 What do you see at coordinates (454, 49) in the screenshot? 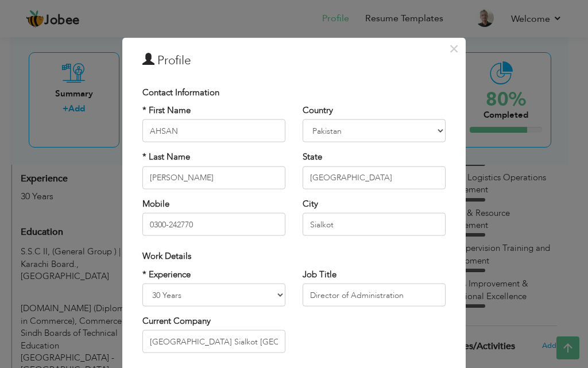
I see `button: Close` at bounding box center [454, 49].